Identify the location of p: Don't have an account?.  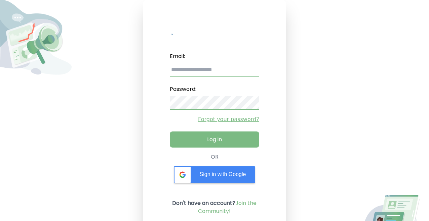
(214, 208).